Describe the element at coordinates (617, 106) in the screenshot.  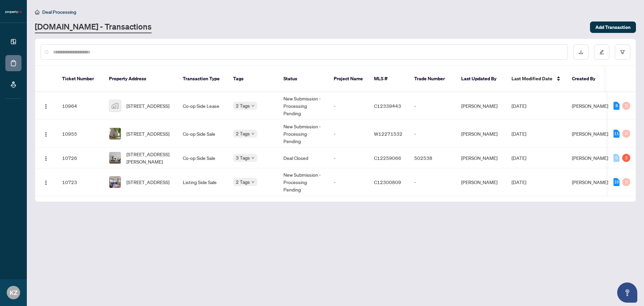
I see `div: 8` at that location.